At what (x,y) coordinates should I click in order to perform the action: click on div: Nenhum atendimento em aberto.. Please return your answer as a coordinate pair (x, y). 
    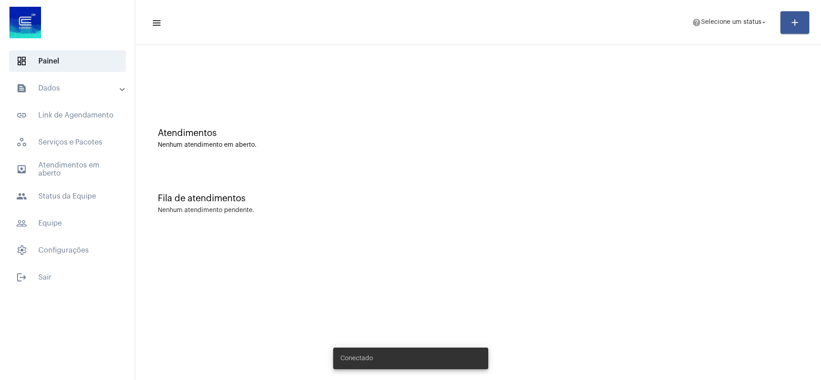
    Looking at the image, I should click on (478, 145).